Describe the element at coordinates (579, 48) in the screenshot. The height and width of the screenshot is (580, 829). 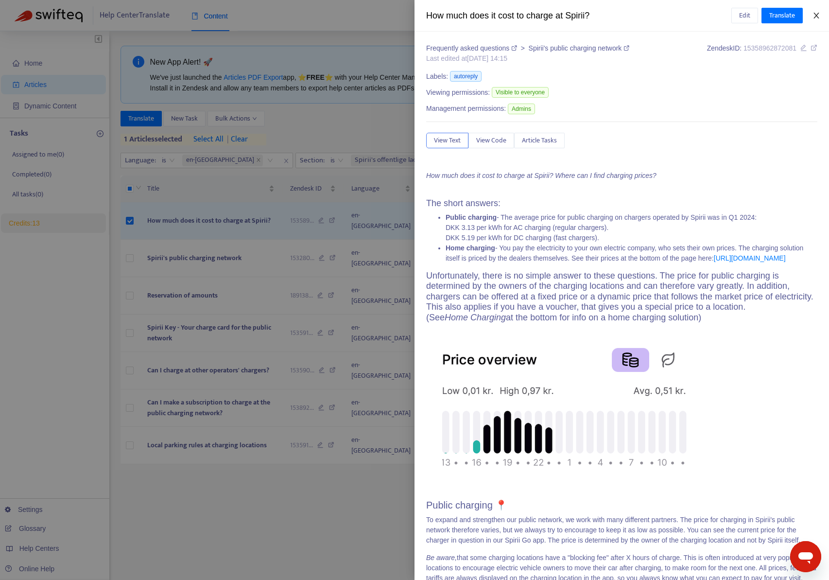
I see `a: Spirii's public charging network` at that location.